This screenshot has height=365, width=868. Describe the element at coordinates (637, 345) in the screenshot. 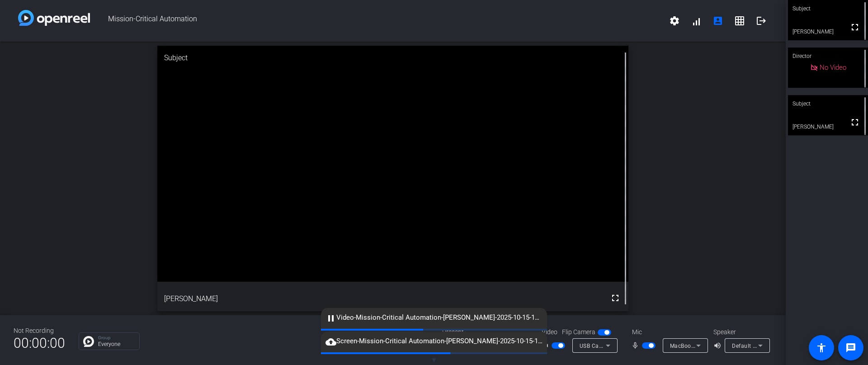

I see `mat-icon: mic_none` at that location.